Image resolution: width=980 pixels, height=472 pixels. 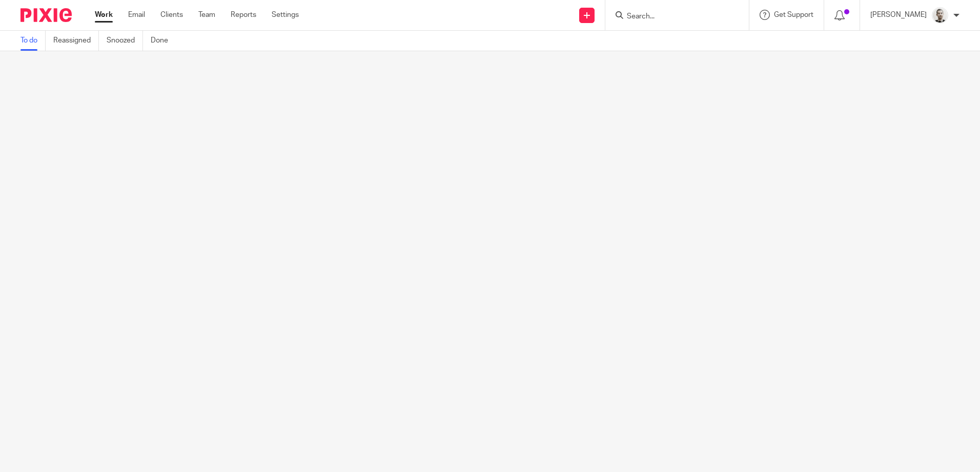 I want to click on a: Email, so click(x=136, y=15).